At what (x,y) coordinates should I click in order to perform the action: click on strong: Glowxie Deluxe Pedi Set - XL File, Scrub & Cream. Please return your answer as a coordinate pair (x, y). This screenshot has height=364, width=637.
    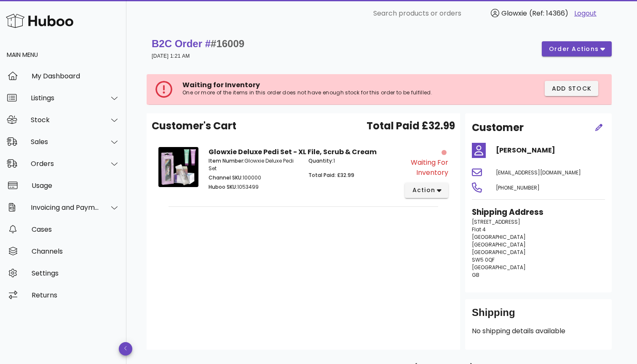
    Looking at the image, I should click on (292, 151).